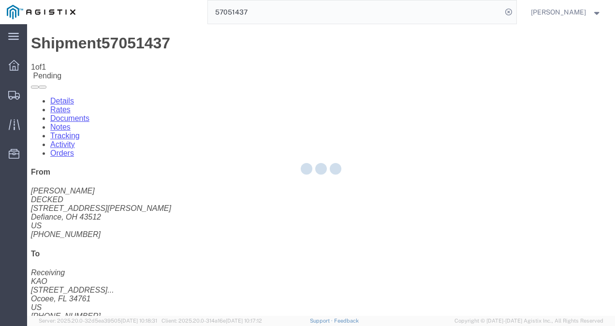 Image resolution: width=615 pixels, height=326 pixels. What do you see at coordinates (98, 321) in the screenshot?
I see `span: Server: 2025.20.0-32d5ea39505` at bounding box center [98, 321].